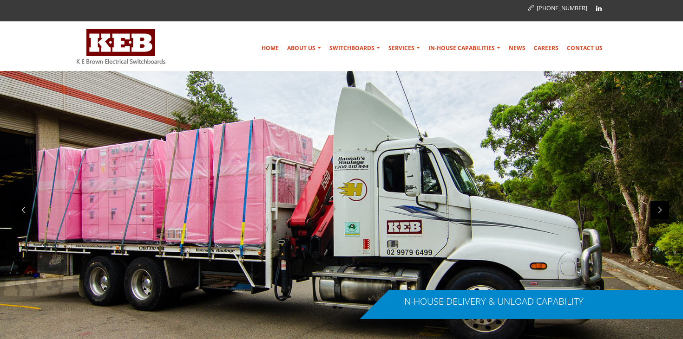 The height and width of the screenshot is (339, 683). I want to click on a: In-house Capabilities, so click(464, 48).